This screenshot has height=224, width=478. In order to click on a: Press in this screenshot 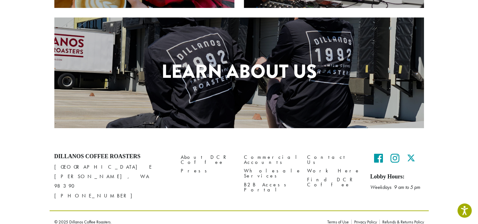, I will do `click(207, 170)`.